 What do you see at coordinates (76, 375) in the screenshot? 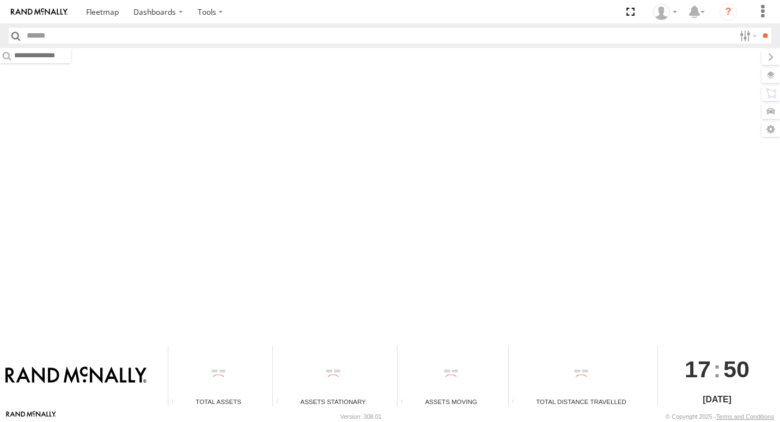
I see `img: Rand McNally` at bounding box center [76, 375].